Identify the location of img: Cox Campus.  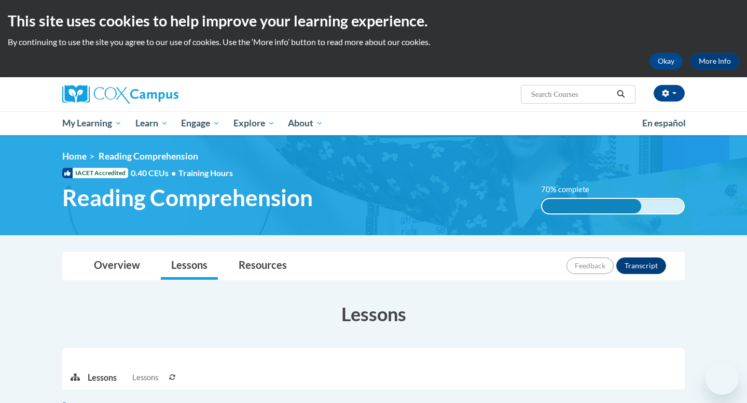
(120, 94).